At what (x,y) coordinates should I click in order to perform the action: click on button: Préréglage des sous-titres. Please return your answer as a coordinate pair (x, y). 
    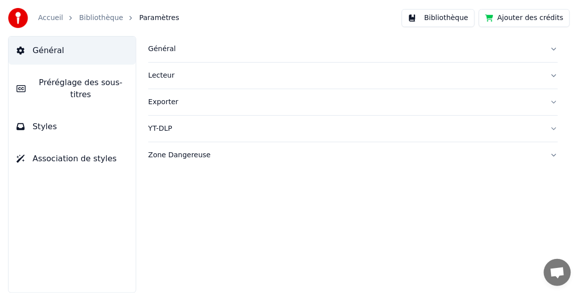
    Looking at the image, I should click on (72, 89).